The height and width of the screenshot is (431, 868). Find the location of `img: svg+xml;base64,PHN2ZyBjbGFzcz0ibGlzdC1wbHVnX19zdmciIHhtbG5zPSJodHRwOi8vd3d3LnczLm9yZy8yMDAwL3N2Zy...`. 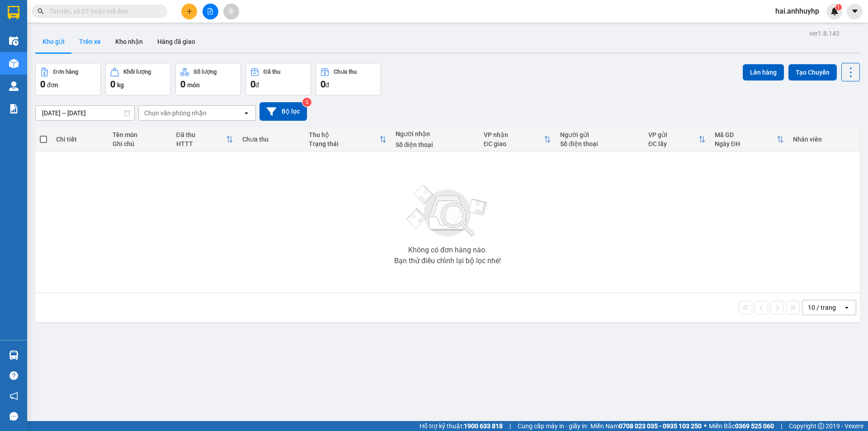

img: svg+xml;base64,PHN2ZyBjbGFzcz0ibGlzdC1wbHVnX19zdmciIHhtbG5zPSJodHRwOi8vd3d3LnczLm9yZy8yMDAwL3N2Zy... is located at coordinates (448, 211).